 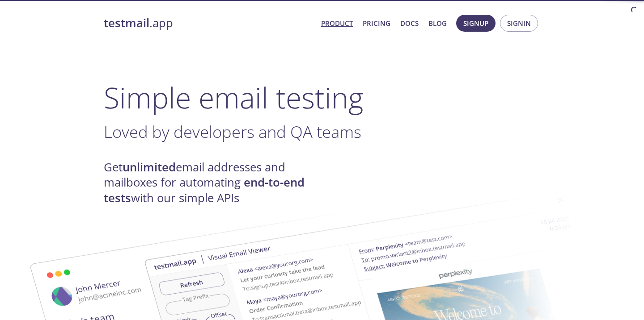 I want to click on strong: end-to-end tests, so click(x=204, y=190).